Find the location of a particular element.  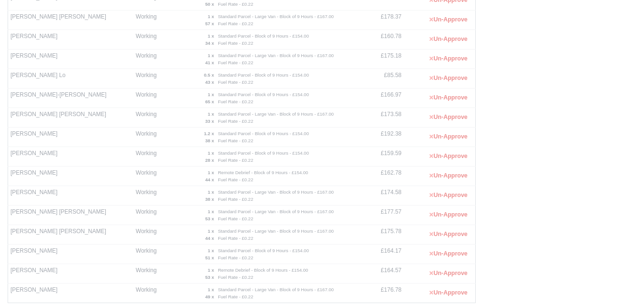

strong: 33 x is located at coordinates (210, 121).